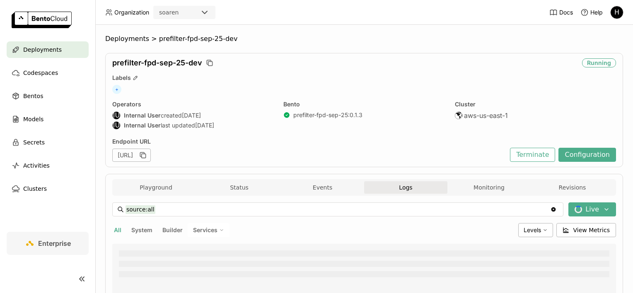 This screenshot has height=293, width=633. What do you see at coordinates (48, 119) in the screenshot?
I see `a: Models` at bounding box center [48, 119].